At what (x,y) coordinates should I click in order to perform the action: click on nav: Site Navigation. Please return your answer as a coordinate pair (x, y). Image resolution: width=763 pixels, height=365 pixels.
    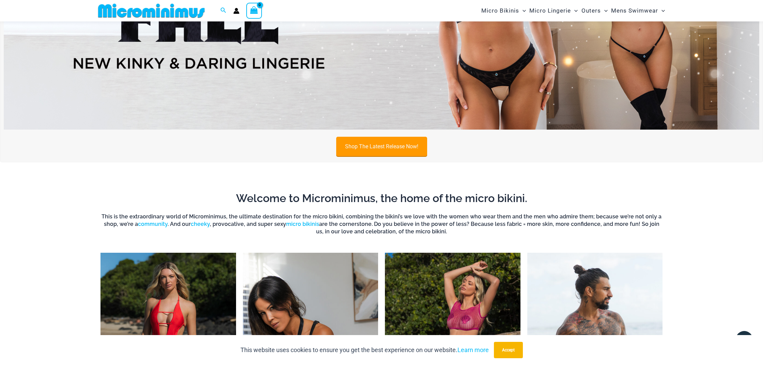
    Looking at the image, I should click on (573, 11).